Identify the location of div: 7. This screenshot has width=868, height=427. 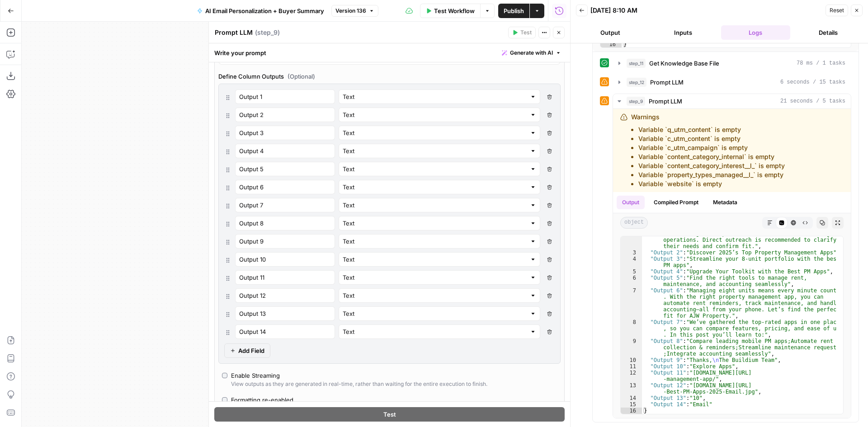
(631, 303).